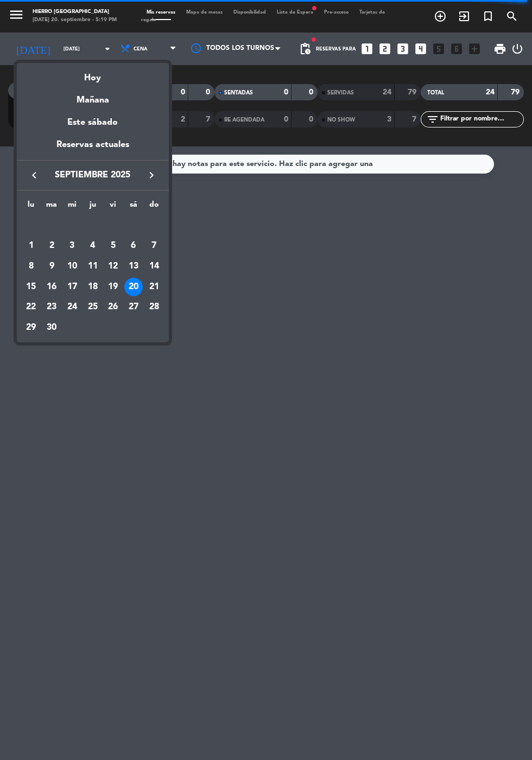 The height and width of the screenshot is (760, 532). What do you see at coordinates (93, 288) in the screenshot?
I see `td: 18 de septiembre de 2025` at bounding box center [93, 288].